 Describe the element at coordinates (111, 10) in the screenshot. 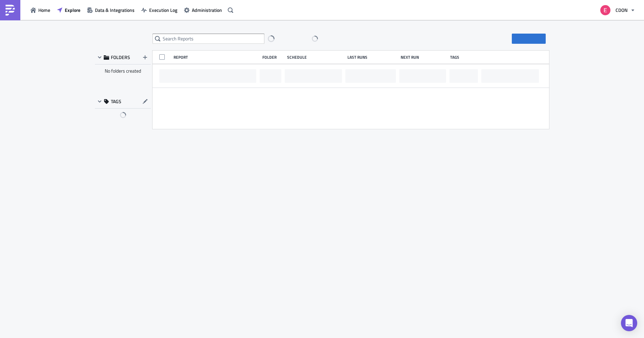

I see `button: Data & Integrations` at that location.